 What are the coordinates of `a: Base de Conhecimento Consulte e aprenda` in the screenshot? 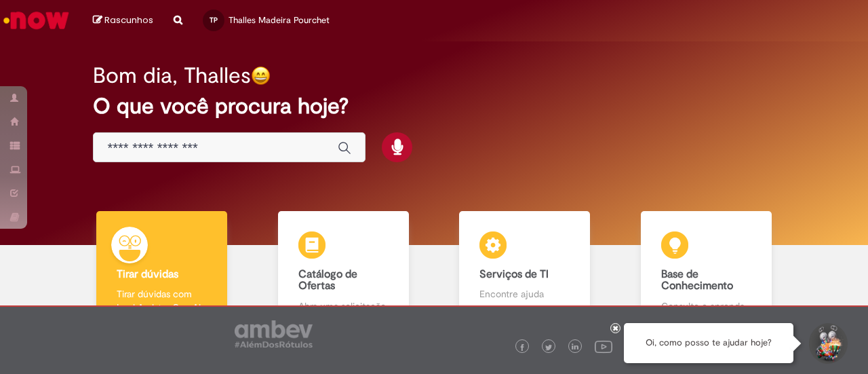 It's located at (707, 270).